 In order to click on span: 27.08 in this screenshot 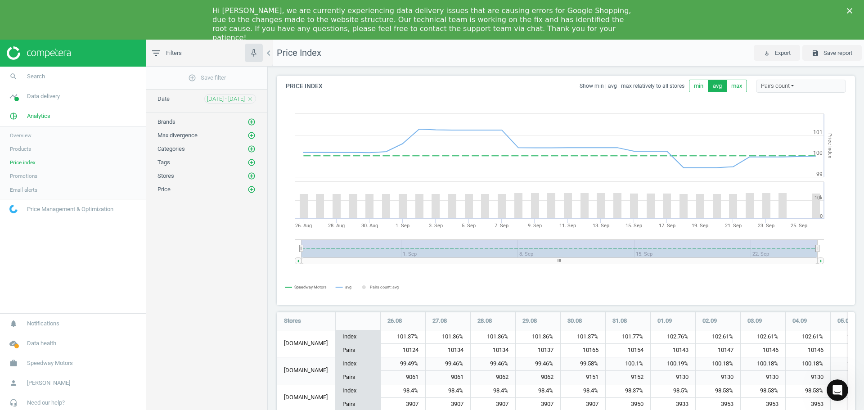, I will do `click(440, 321)`.